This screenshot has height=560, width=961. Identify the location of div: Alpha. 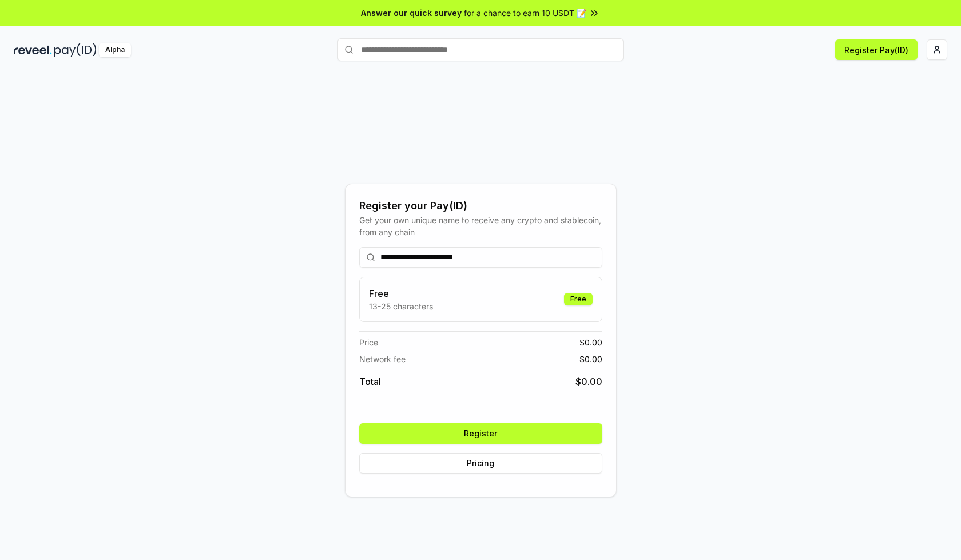
(115, 49).